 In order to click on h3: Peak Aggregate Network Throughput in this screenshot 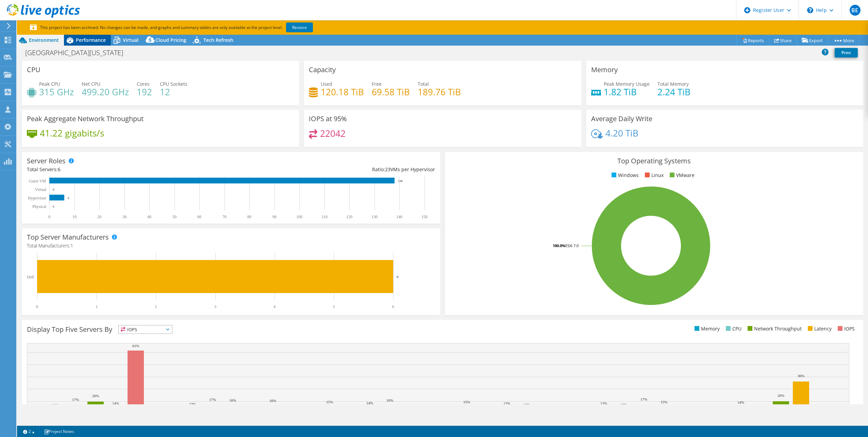, I will do `click(85, 119)`.